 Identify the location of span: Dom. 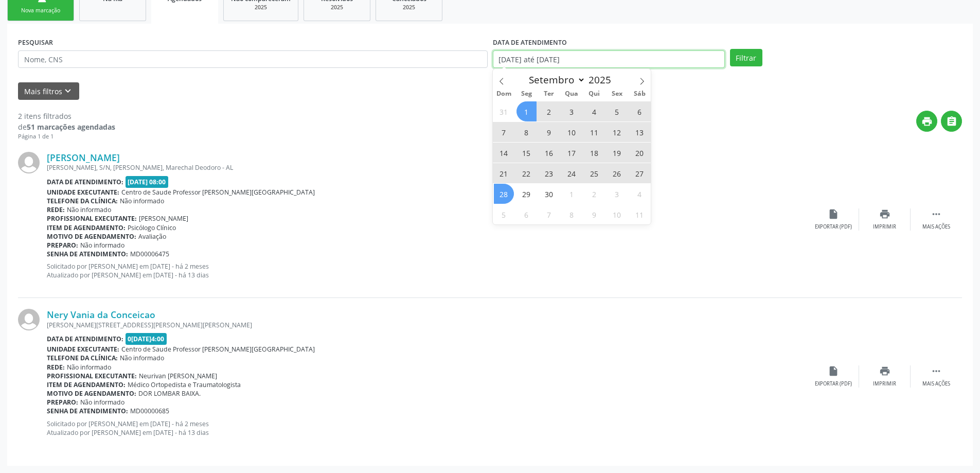
(504, 94).